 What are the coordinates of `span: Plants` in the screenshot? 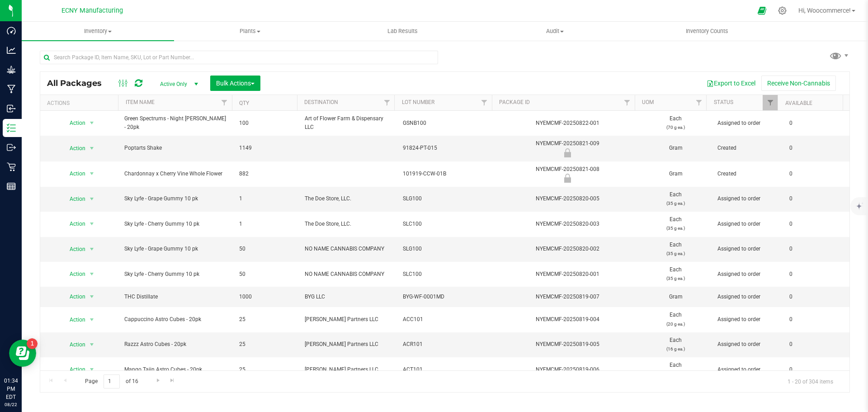 It's located at (250, 31).